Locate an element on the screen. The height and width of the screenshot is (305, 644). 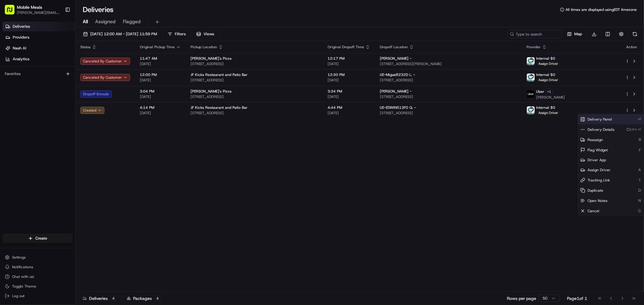
span: F is located at coordinates (640, 150).